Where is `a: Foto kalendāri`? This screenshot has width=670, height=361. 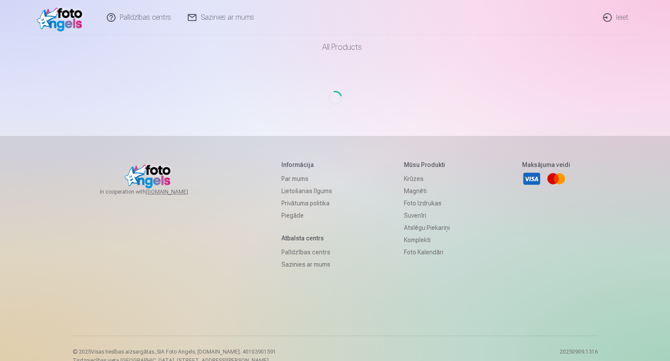
a: Foto kalendāri is located at coordinates (427, 253).